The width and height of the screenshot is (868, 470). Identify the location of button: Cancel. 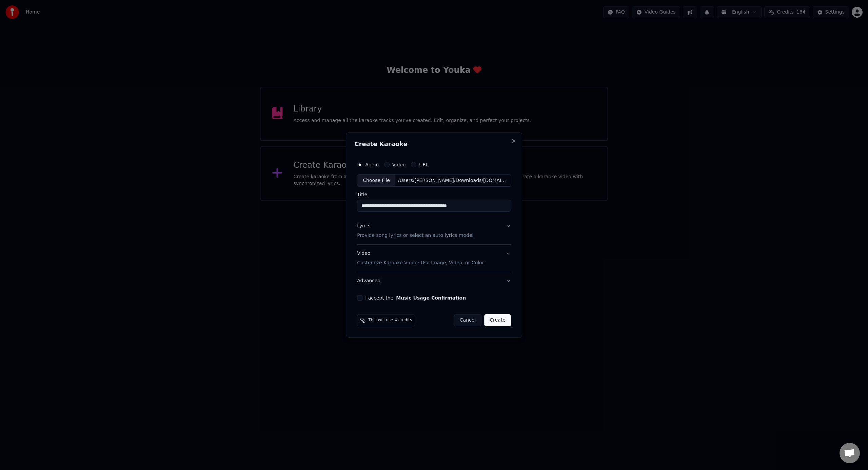
(468, 320).